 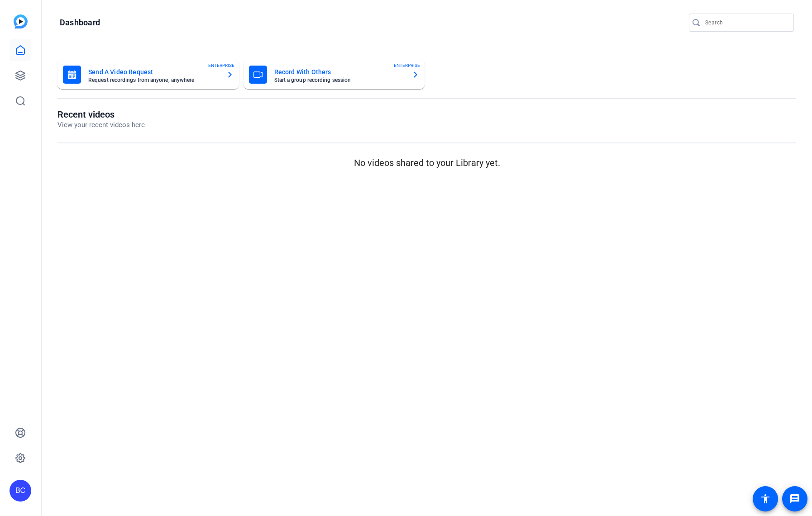 What do you see at coordinates (101, 115) in the screenshot?
I see `h1: Recent videos` at bounding box center [101, 115].